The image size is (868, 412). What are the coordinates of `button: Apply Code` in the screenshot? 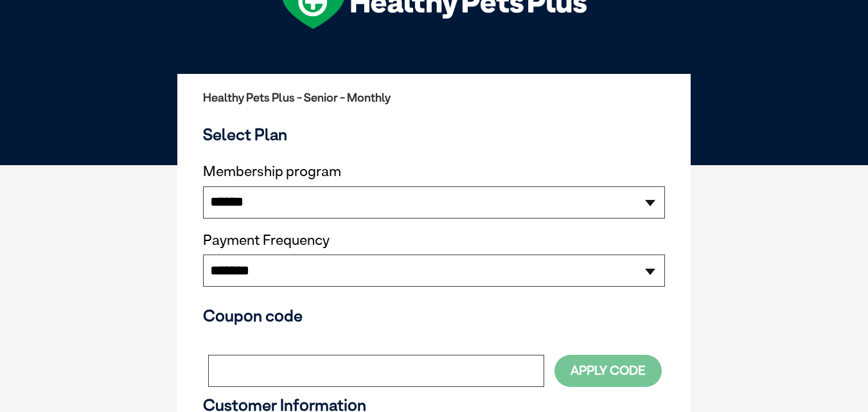 It's located at (608, 370).